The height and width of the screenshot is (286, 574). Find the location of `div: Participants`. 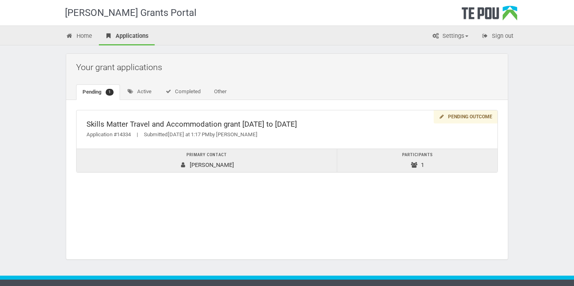

div: Participants is located at coordinates (417, 155).